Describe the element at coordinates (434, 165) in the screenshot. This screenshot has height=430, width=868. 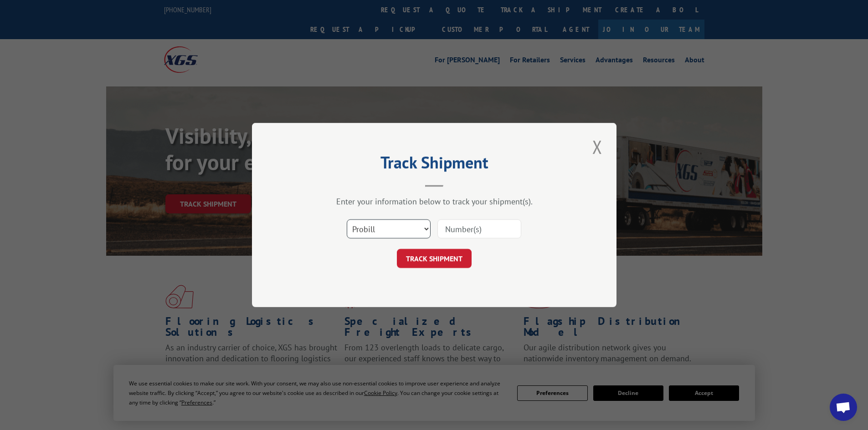
I see `h2: Track Shipment` at that location.